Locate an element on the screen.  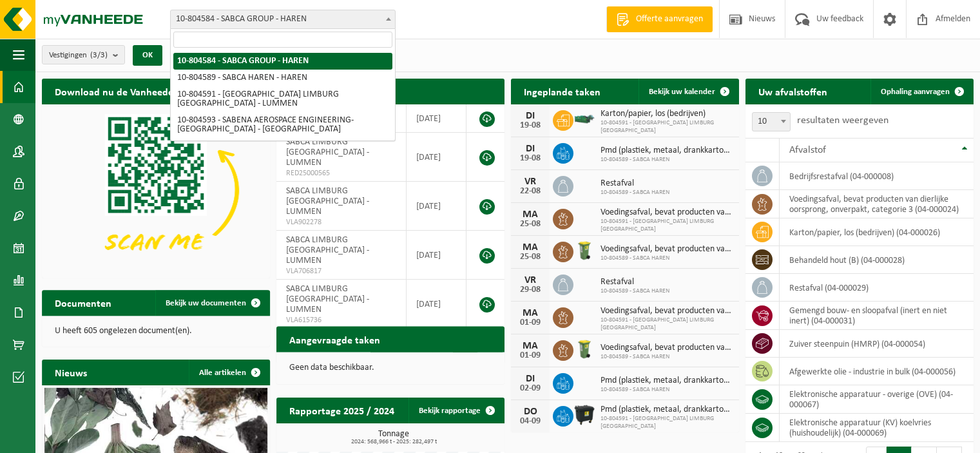
h2: Ingeplande taken is located at coordinates (562, 91).